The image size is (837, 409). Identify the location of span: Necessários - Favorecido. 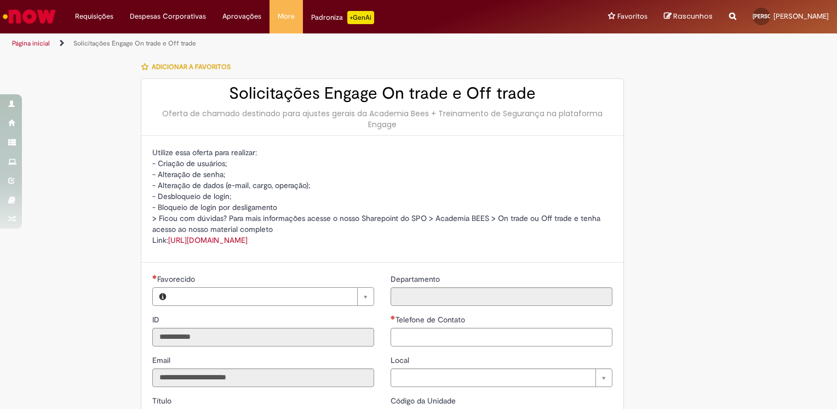
(177, 279).